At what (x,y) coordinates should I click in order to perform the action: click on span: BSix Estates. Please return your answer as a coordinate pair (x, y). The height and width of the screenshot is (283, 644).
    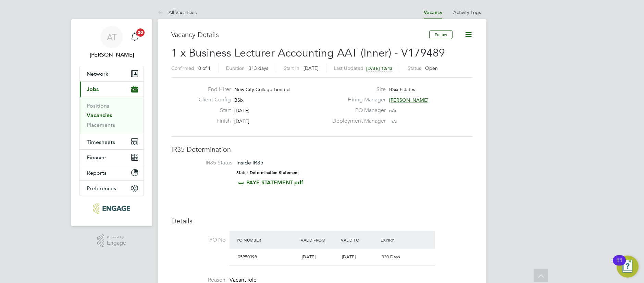
    Looking at the image, I should click on (402, 89).